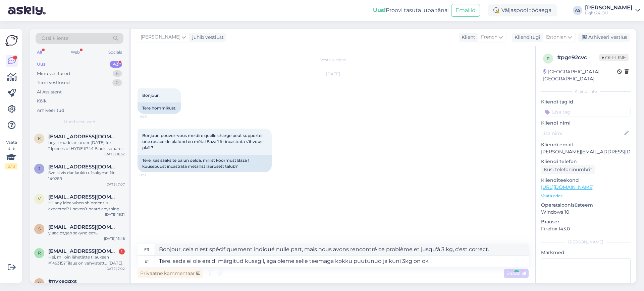 The height and width of the screenshot is (291, 644). Describe the element at coordinates (152, 175) in the screenshot. I see `span: 0:31` at that location.